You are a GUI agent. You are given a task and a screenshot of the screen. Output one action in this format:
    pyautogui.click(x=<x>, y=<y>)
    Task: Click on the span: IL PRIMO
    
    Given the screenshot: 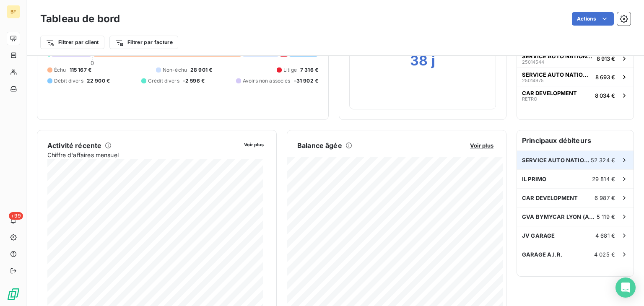 What is the action you would take?
    pyautogui.click(x=534, y=179)
    